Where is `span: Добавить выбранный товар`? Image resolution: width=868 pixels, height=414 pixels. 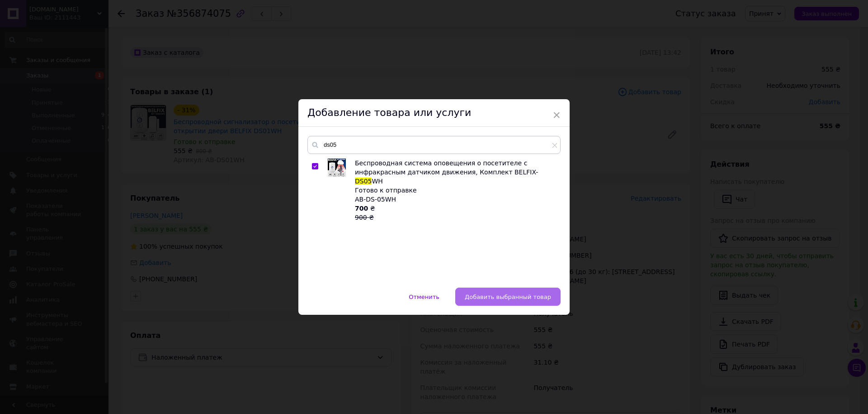
span: Добавить выбранный товар is located at coordinates (508, 296).